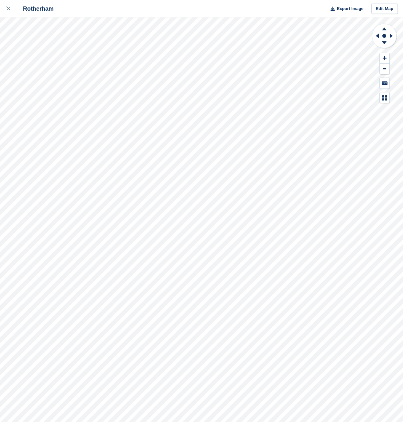  Describe the element at coordinates (384, 9) in the screenshot. I see `a: Edit Map` at that location.